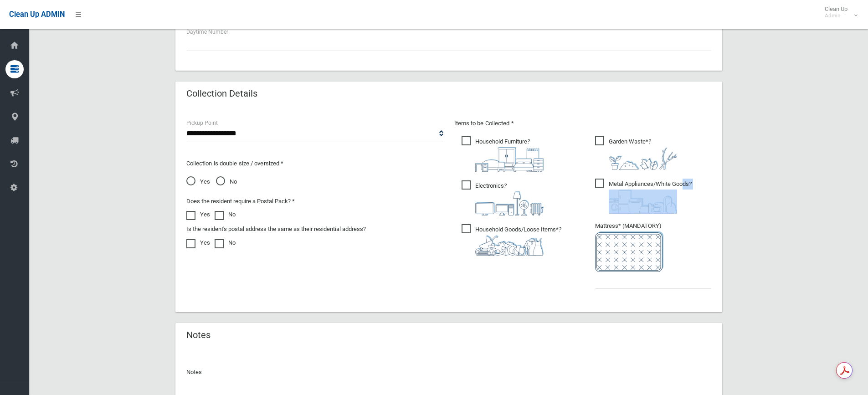 This screenshot has height=395, width=868. I want to click on img: aa9efdbe659d29b613fca23ba79d85cb.png, so click(509, 159).